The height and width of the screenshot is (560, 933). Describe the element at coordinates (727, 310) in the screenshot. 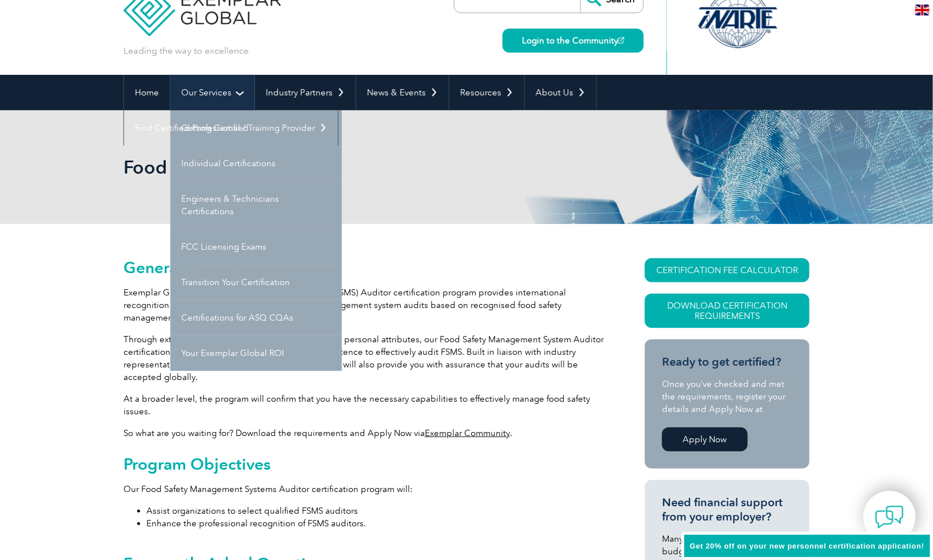

I see `a: Download Certification Requirements` at that location.